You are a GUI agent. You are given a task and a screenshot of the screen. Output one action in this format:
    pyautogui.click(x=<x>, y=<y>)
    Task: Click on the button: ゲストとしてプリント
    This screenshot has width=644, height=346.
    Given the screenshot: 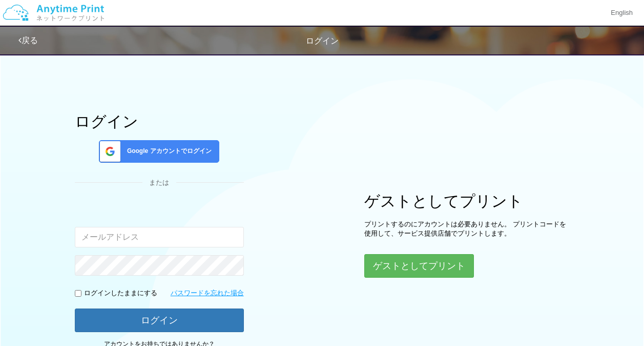 What is the action you would take?
    pyautogui.click(x=419, y=265)
    